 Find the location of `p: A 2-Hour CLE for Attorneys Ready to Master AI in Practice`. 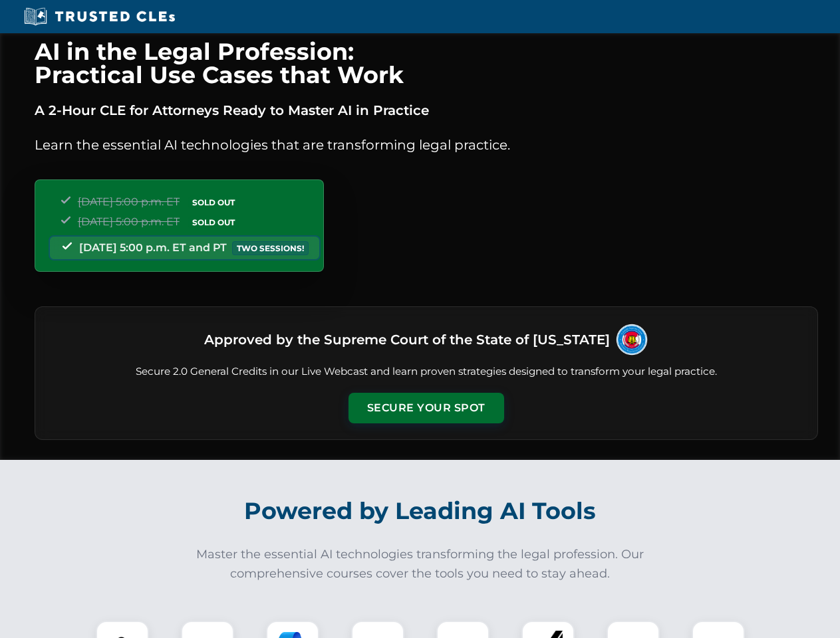

p: A 2-Hour CLE for Attorneys Ready to Master AI in Practice is located at coordinates (426, 110).